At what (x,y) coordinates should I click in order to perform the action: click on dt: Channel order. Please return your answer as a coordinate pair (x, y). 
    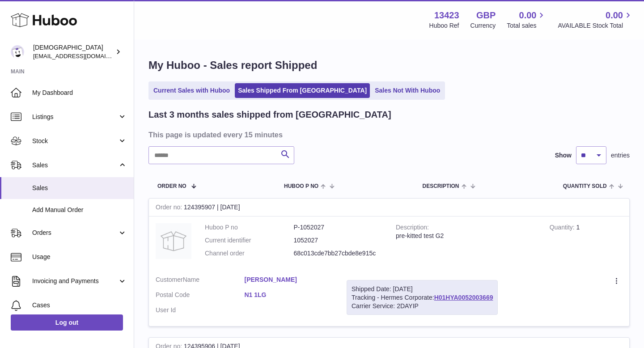
    Looking at the image, I should click on (249, 253).